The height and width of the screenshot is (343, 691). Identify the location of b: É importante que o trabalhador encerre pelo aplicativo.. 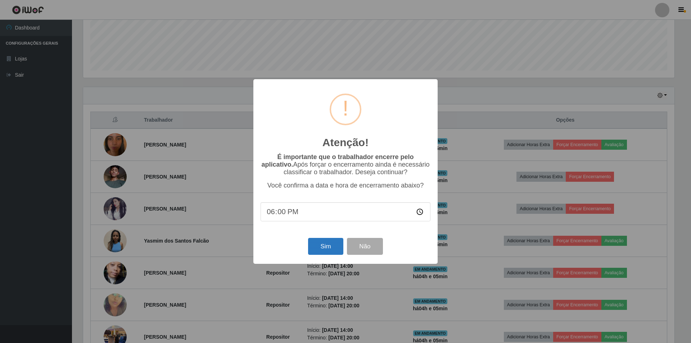
(337, 161).